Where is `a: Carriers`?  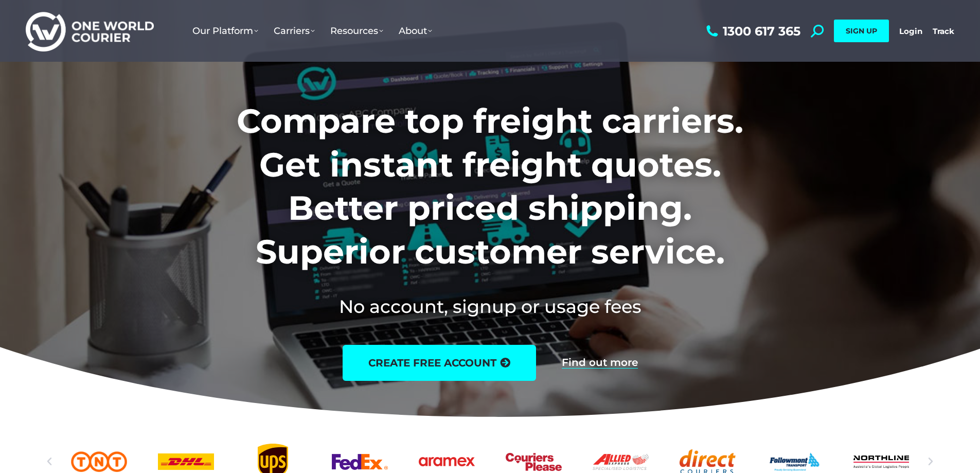
a: Carriers is located at coordinates (294, 31).